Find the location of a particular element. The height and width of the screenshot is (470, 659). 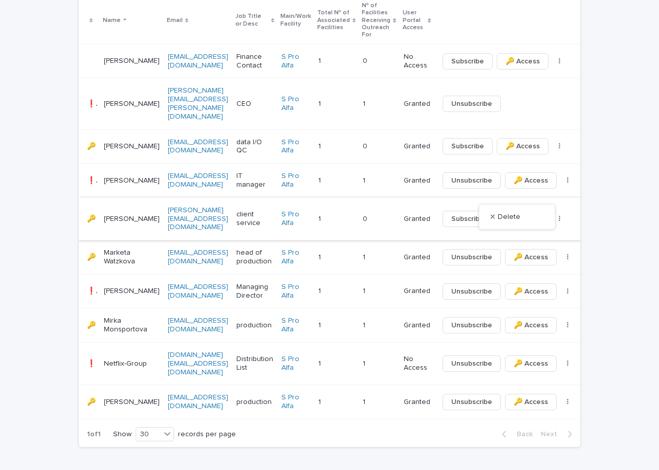

span: Next is located at coordinates (552, 434).